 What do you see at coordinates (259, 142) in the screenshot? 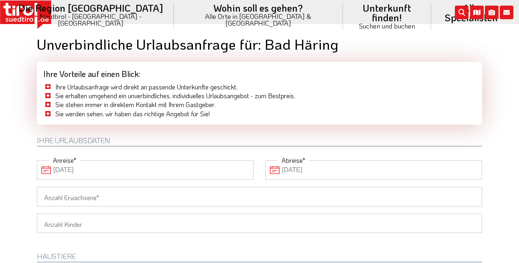
I see `h2: Ihre Urlaubsdaten` at bounding box center [259, 142].